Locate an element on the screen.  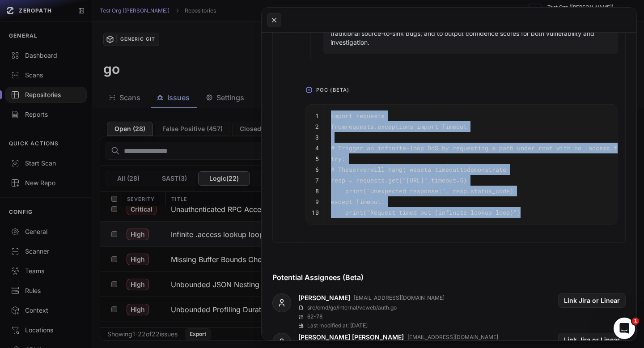
code: 3 is located at coordinates (317, 138).